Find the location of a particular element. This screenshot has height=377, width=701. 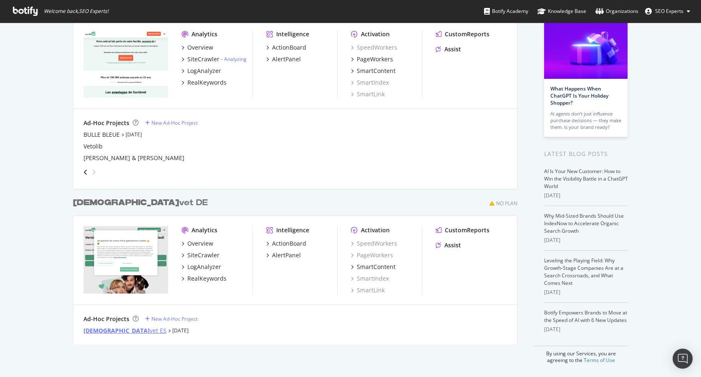

button: SEO Experts is located at coordinates (667, 11).